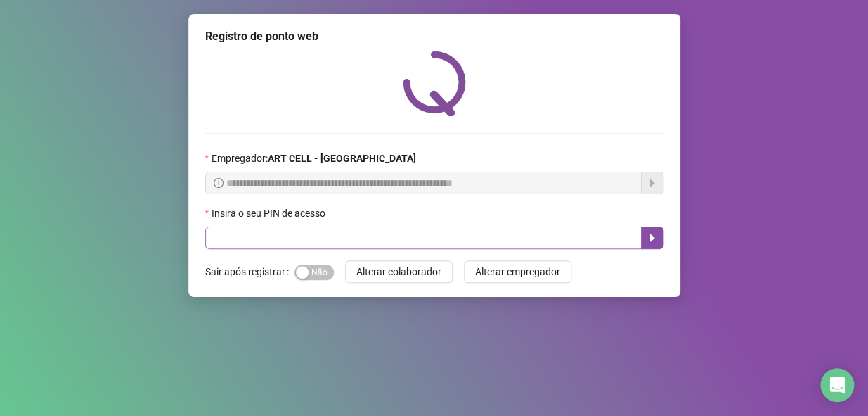  What do you see at coordinates (250, 271) in the screenshot?
I see `label: Sair após registrar` at bounding box center [250, 271].